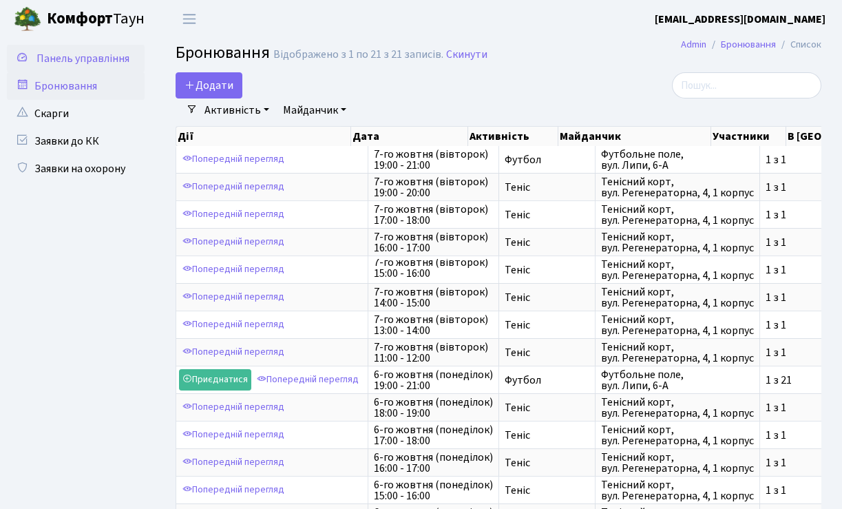  Describe the element at coordinates (80, 19) in the screenshot. I see `b: Комфорт` at that location.